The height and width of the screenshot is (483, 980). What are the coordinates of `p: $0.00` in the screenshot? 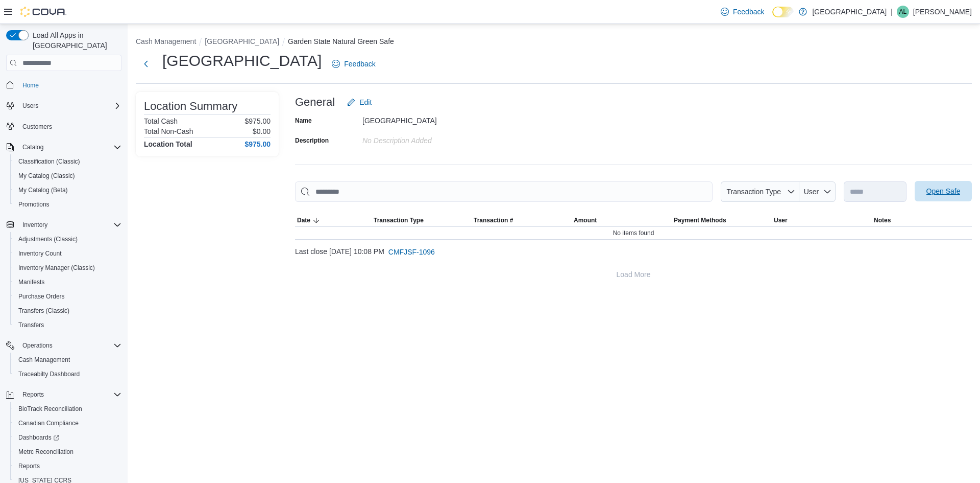 It's located at (261, 132).